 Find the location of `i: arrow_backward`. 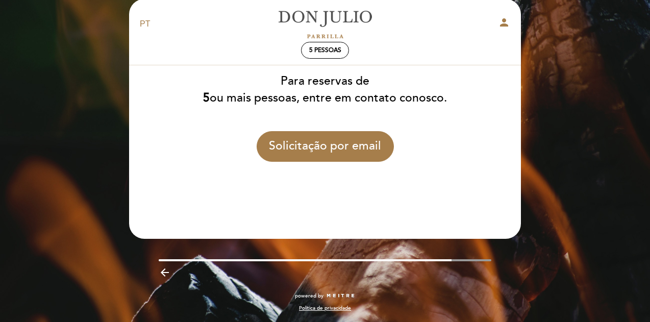

i: arrow_backward is located at coordinates (165, 273).